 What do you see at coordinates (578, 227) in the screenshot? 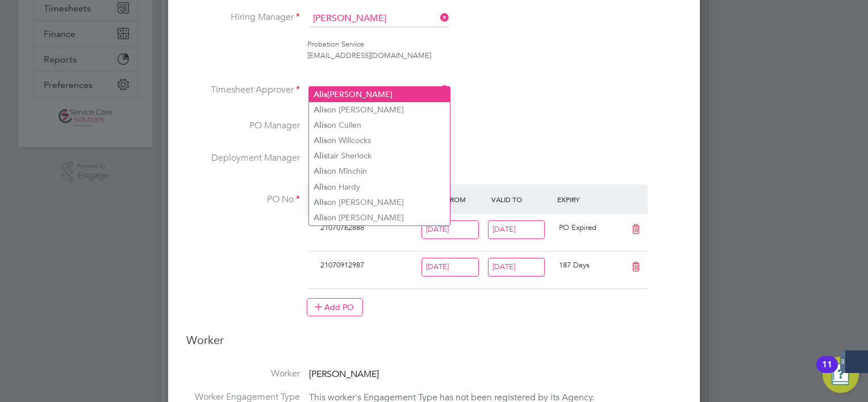
I see `span: PO Expired` at bounding box center [578, 227].